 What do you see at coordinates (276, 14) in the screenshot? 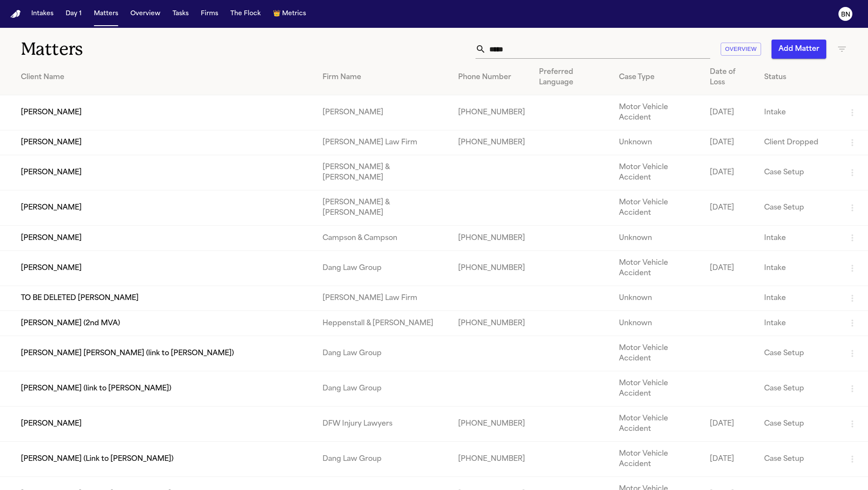
I see `span: crown` at bounding box center [276, 14].